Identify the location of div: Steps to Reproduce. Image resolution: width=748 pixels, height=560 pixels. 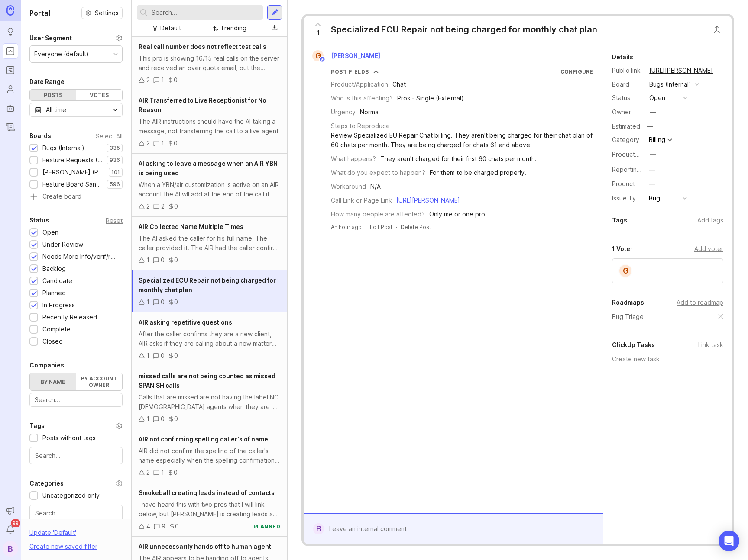
(361, 126).